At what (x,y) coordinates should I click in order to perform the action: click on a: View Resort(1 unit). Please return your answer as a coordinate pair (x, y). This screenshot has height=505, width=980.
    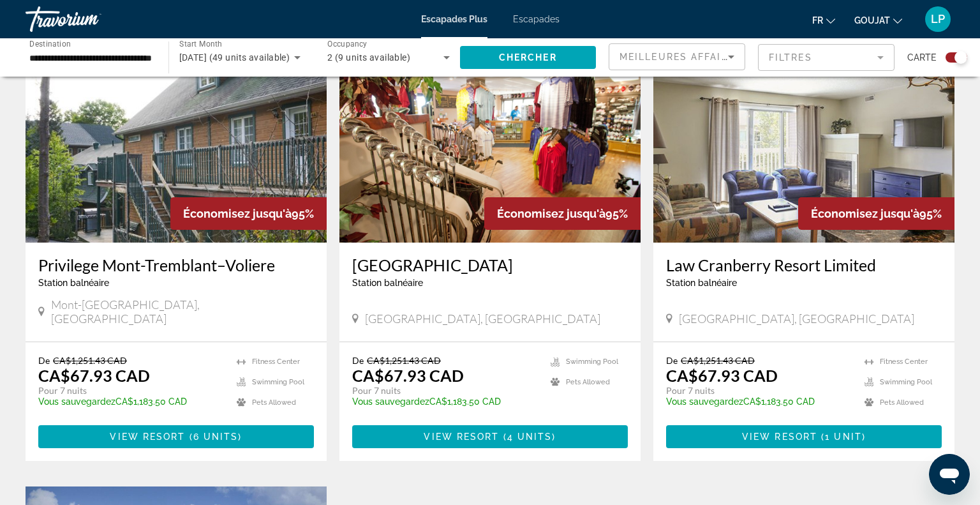
    Looking at the image, I should click on (804, 436).